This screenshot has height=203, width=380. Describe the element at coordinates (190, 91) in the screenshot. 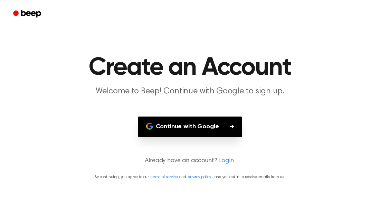

I see `p: Welcome to Beep! Continue with Google to sign up.` at that location.